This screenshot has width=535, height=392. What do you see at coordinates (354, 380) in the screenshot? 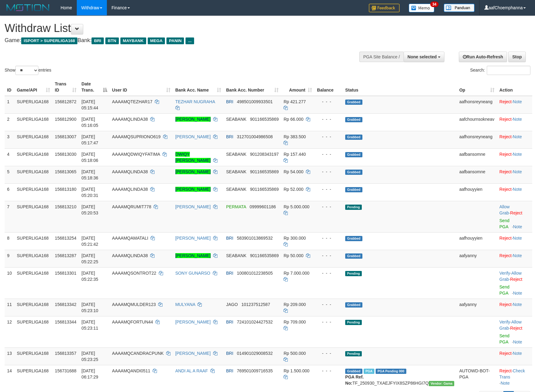
I see `b: PGA Ref. No:` at bounding box center [354, 380].